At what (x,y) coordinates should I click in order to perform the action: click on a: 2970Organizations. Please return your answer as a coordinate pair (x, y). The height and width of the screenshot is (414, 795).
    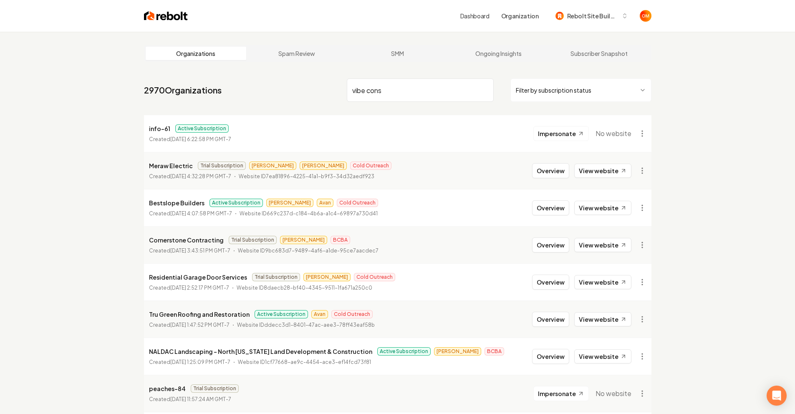
    Looking at the image, I should click on (183, 90).